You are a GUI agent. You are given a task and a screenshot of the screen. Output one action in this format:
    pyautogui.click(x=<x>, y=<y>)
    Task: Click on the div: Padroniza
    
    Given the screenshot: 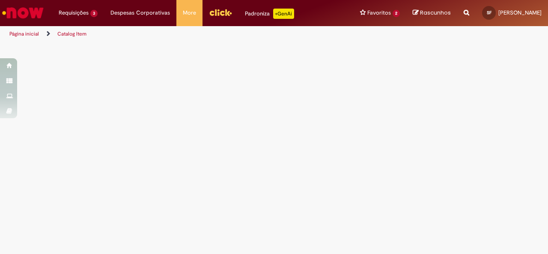 What is the action you would take?
    pyautogui.click(x=269, y=14)
    